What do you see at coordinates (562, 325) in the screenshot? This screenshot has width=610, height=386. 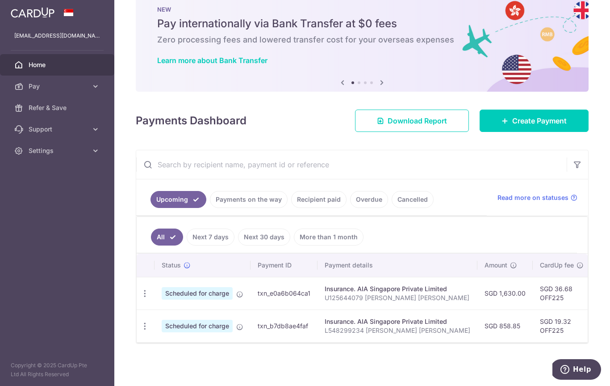 I see `td: SGD 19.32 OFF225` at bounding box center [562, 325].